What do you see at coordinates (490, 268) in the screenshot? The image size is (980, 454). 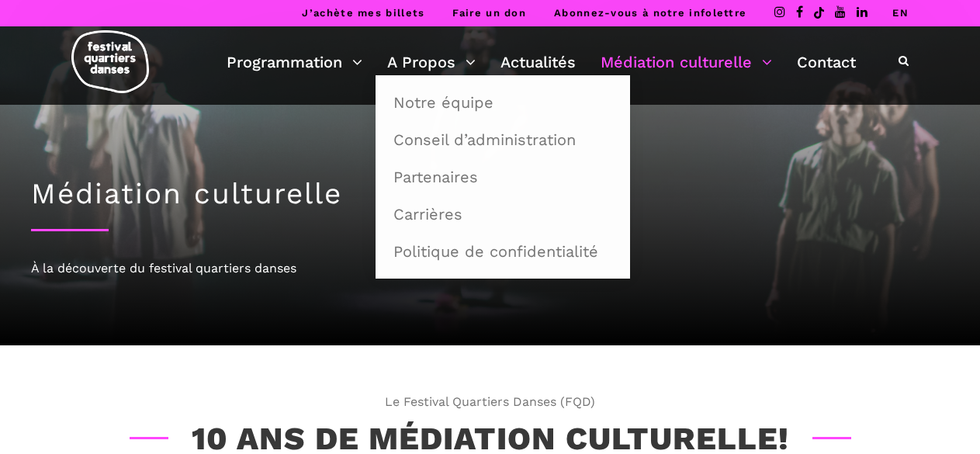 I see `div: À la découverte du festival quartiers danses` at bounding box center [490, 268].